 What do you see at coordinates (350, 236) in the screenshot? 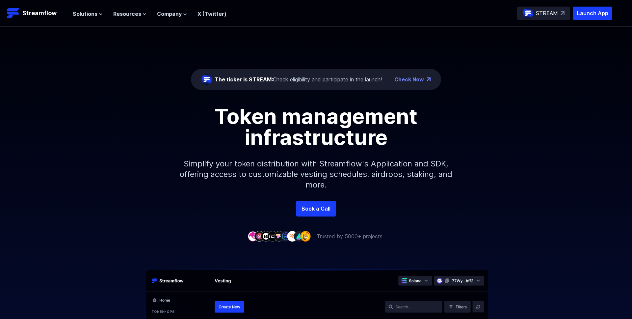
I see `p: Trusted by 5000+ projects` at bounding box center [350, 236].